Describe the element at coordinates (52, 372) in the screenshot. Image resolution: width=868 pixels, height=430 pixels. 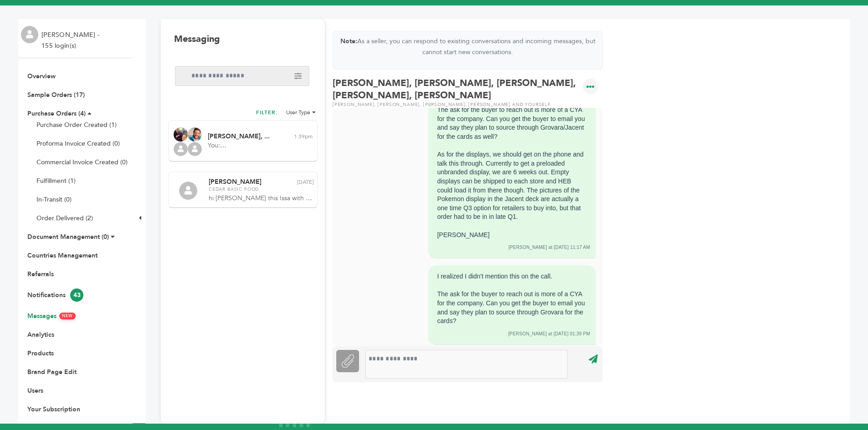
I see `a: Brand Page Edit` at that location.